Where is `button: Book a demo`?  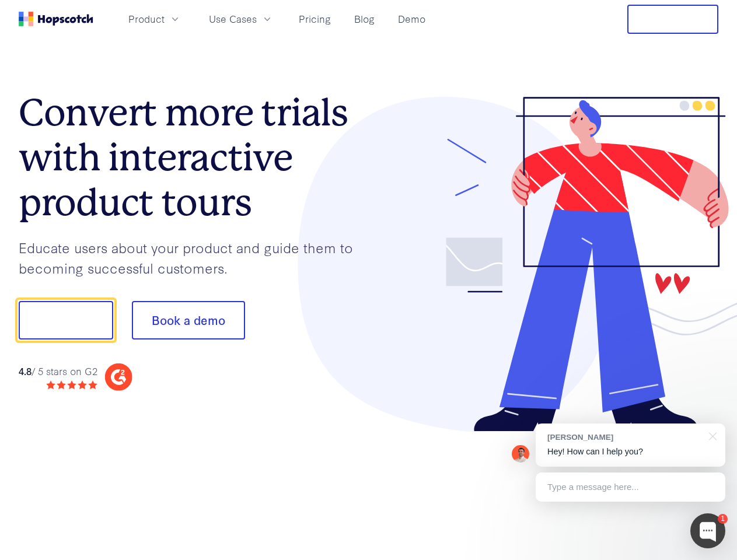 button: Book a demo is located at coordinates (189, 320).